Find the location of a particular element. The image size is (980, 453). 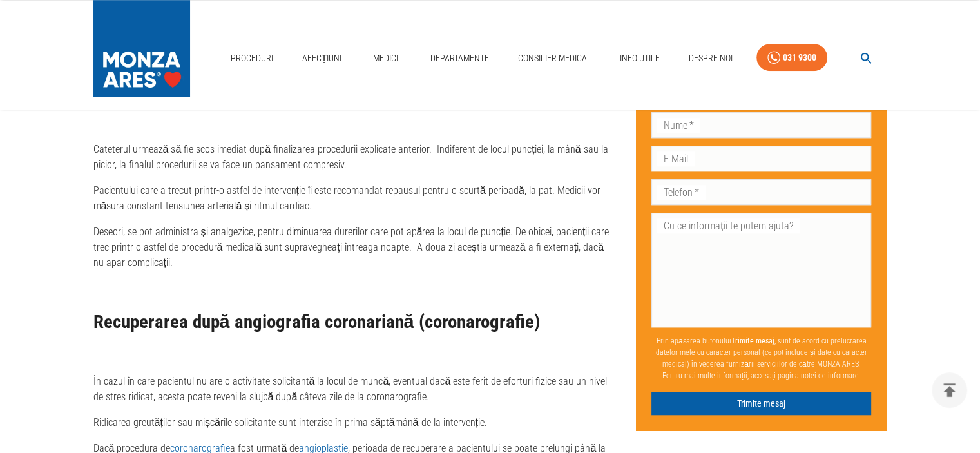

p: Deseori, se pot administra și analgezice, pentru diminuarea durerilor care pot apărea la locul de... is located at coordinates (355, 247).